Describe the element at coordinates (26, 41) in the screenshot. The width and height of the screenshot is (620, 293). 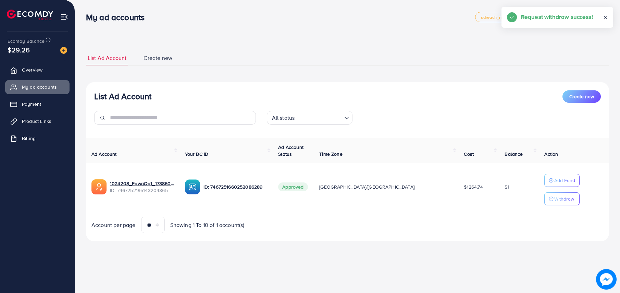
I see `span: Ecomdy Balance` at that location.